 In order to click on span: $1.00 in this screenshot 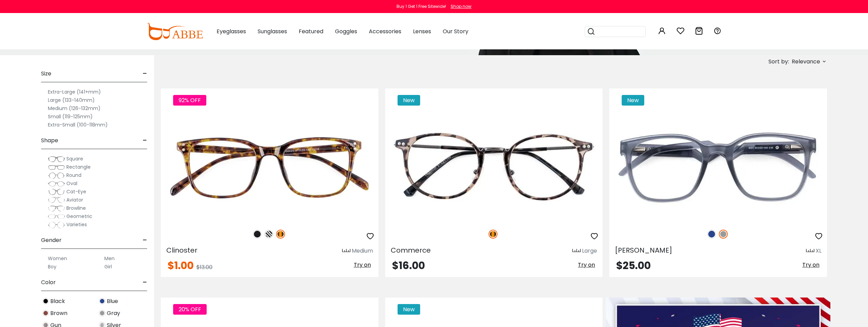, I will do `click(181, 265)`.